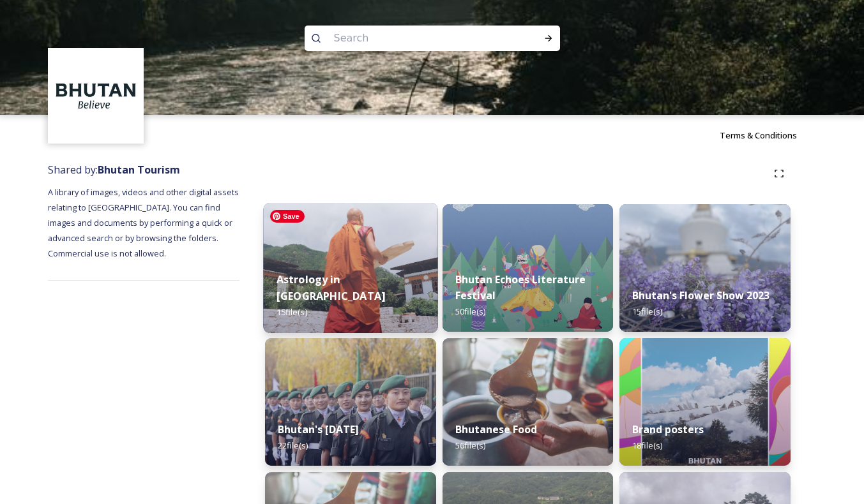 This screenshot has height=504, width=864. I want to click on img: BT_Logo_BB_Lockup_CMYK_High%2520Res.jpg, so click(96, 96).